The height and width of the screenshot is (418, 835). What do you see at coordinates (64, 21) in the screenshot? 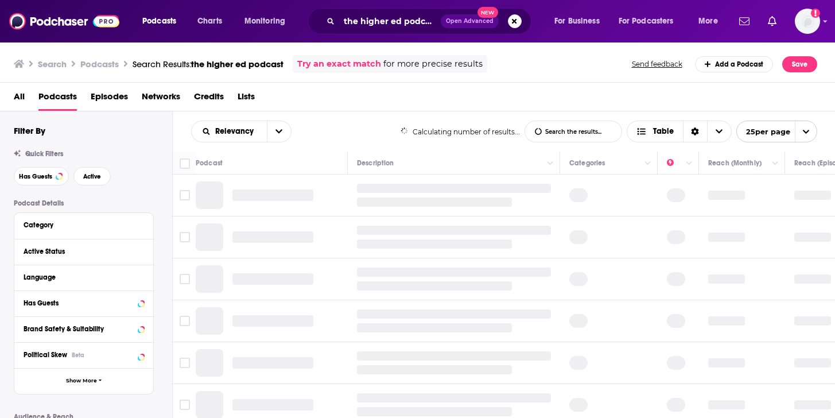
I see `a: Podchaser - Follow, Share and Rate Podcasts` at bounding box center [64, 21].